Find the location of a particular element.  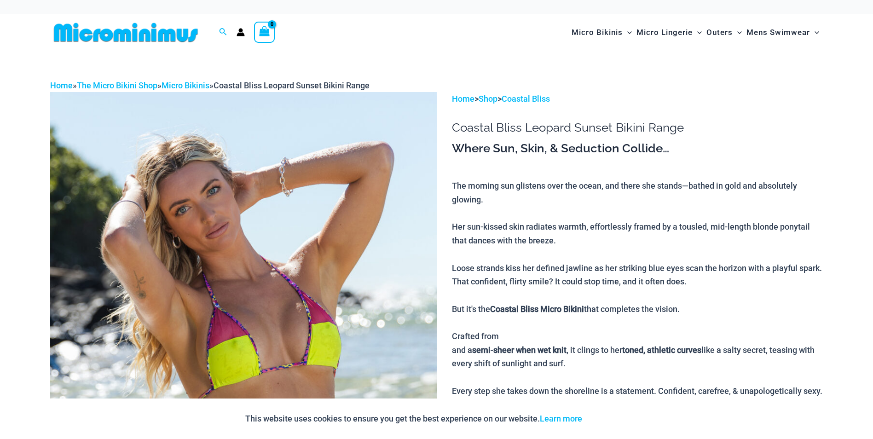

a: Mens SwimwearMenu ToggleMenu Toggle is located at coordinates (783, 32).